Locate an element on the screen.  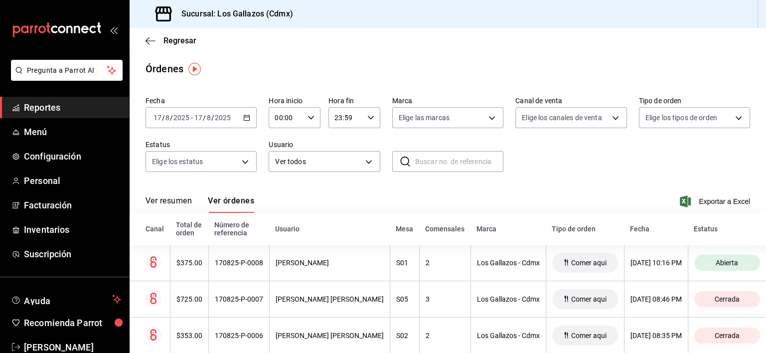
div: S02 is located at coordinates (404, 335).